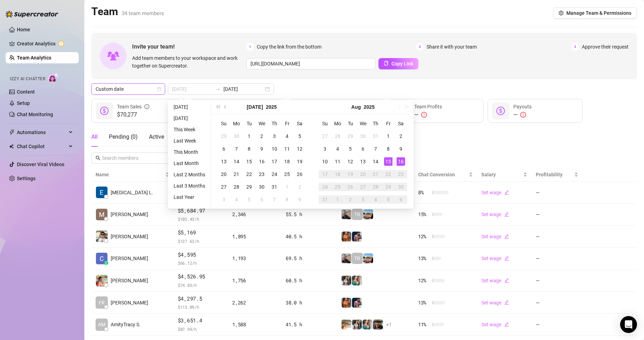 The width and height of the screenshot is (644, 340). What do you see at coordinates (363, 124) in the screenshot?
I see `th: We` at bounding box center [363, 124].